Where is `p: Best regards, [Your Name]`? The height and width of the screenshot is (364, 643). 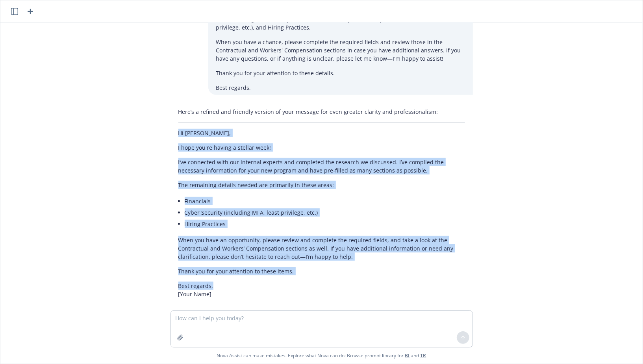
p: Best regards, [Your Name] is located at coordinates (322, 290).